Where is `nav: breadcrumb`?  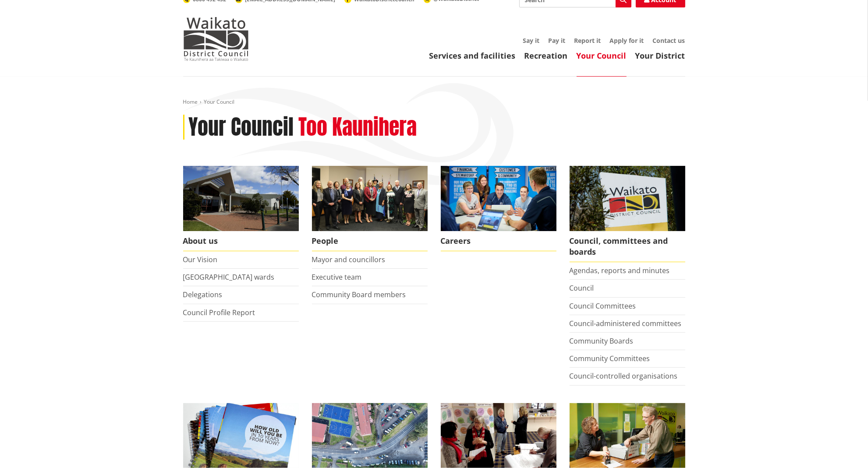
nav: breadcrumb is located at coordinates (434, 102).